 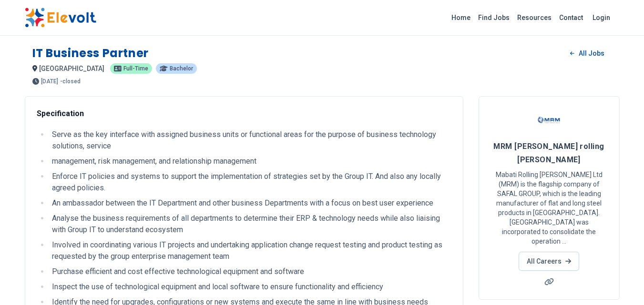 I want to click on p: - closed, so click(x=70, y=81).